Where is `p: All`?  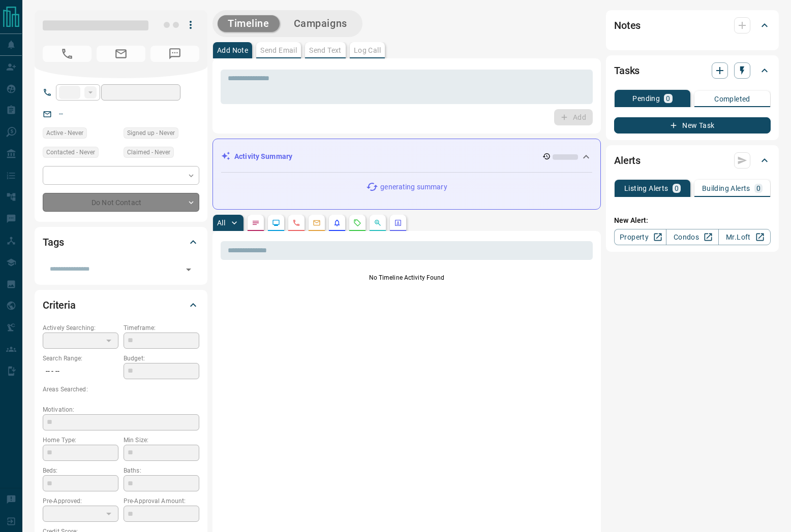
p: All is located at coordinates (221, 223).